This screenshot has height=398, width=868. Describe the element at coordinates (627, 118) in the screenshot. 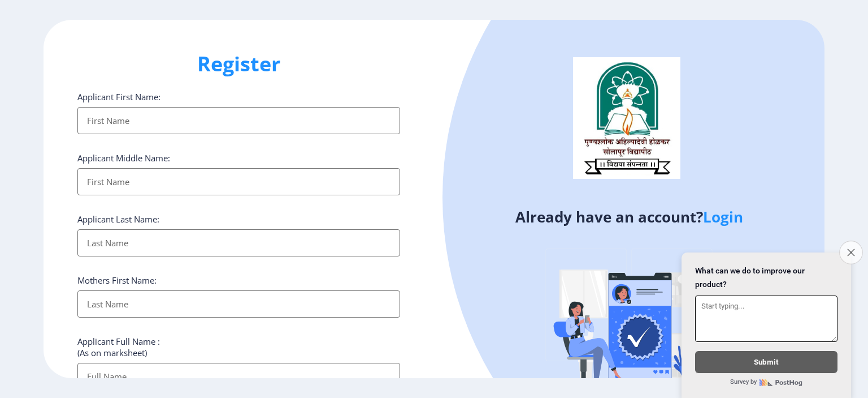

I see `img: logo` at that location.